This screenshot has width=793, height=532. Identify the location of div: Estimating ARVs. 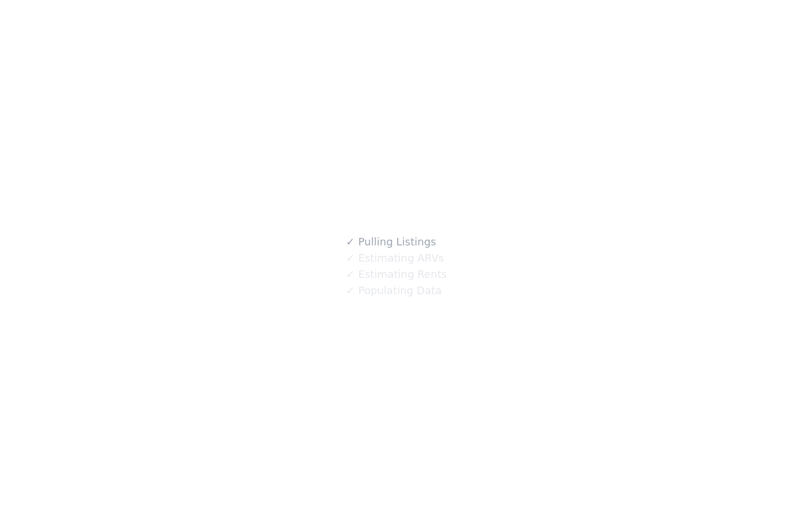
(394, 258).